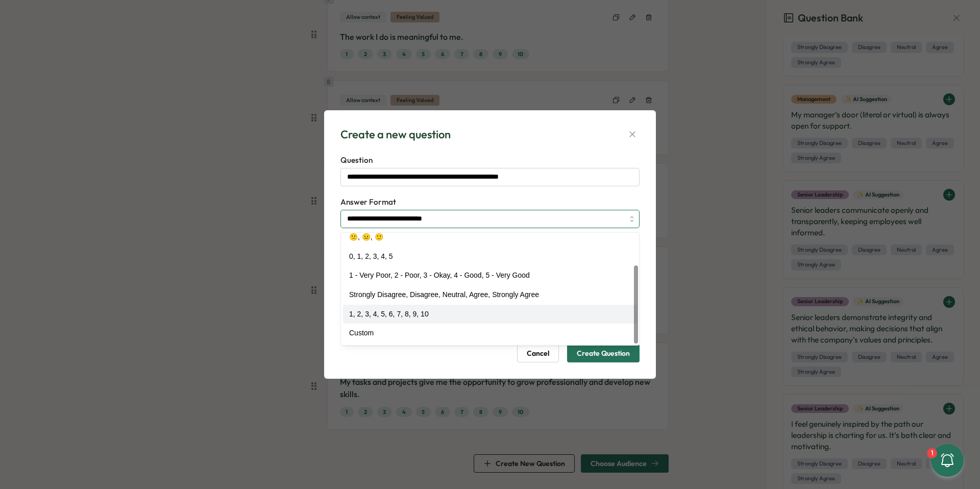 The height and width of the screenshot is (489, 980). I want to click on div: 0, 1, 2, 3, 4, 5, so click(490, 257).